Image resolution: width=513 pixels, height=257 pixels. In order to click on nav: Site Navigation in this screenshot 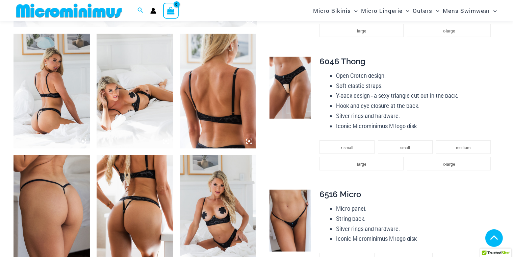, I will do `click(405, 10)`.